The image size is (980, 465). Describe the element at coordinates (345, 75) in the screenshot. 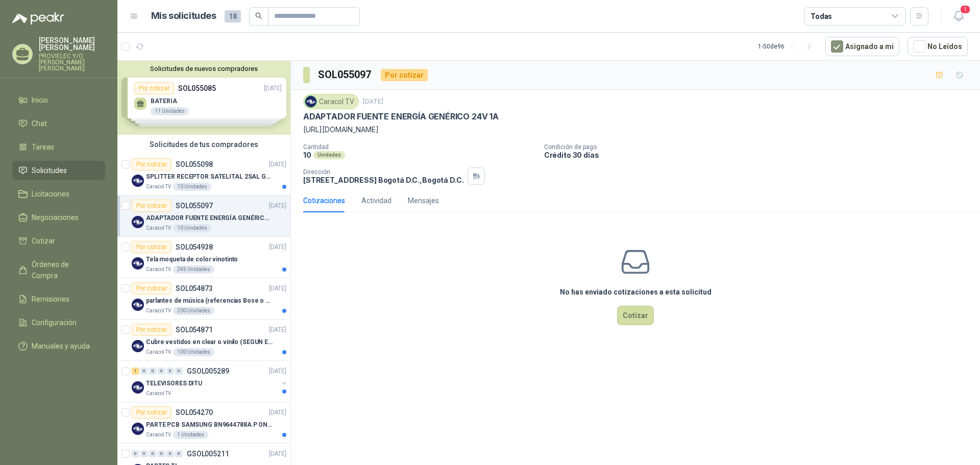

I see `h3: SOL055097` at that location.